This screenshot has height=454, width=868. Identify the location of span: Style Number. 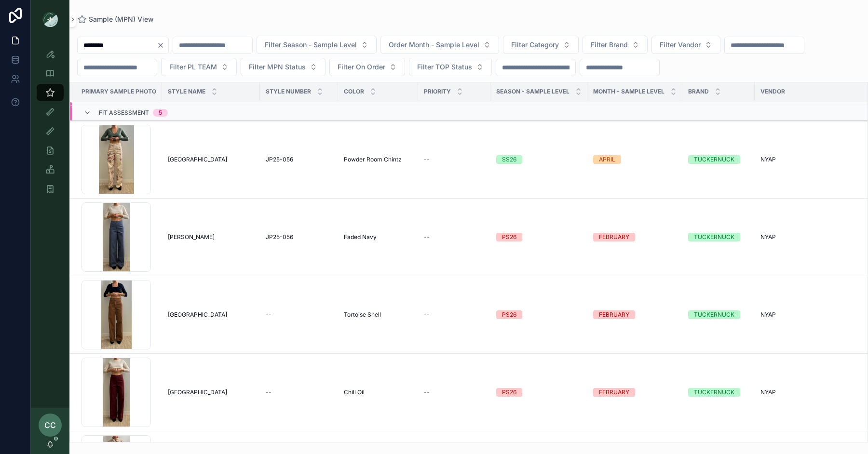
(288, 92).